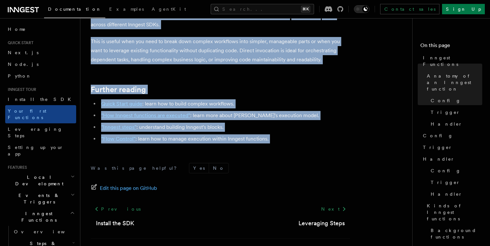  What do you see at coordinates (47, 231) in the screenshot?
I see `span: Overview` at bounding box center [47, 231].